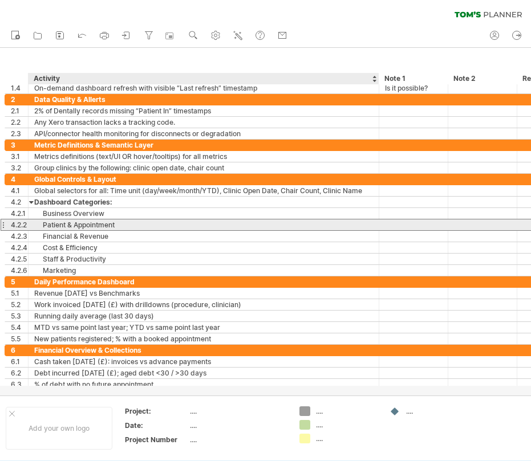 This screenshot has height=461, width=531. What do you see at coordinates (19, 99) in the screenshot?
I see `div: 2` at bounding box center [19, 99].